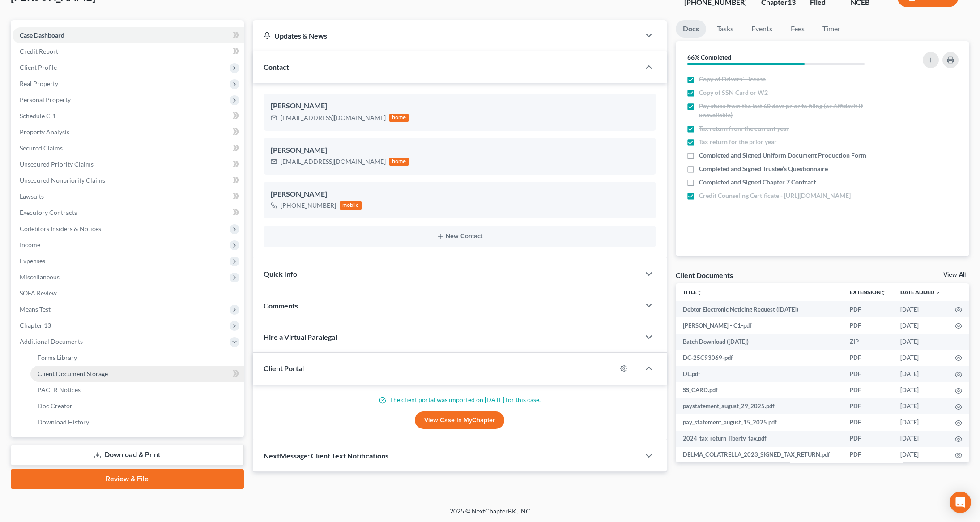 This screenshot has height=522, width=980. I want to click on div: Updates & News, so click(447, 35).